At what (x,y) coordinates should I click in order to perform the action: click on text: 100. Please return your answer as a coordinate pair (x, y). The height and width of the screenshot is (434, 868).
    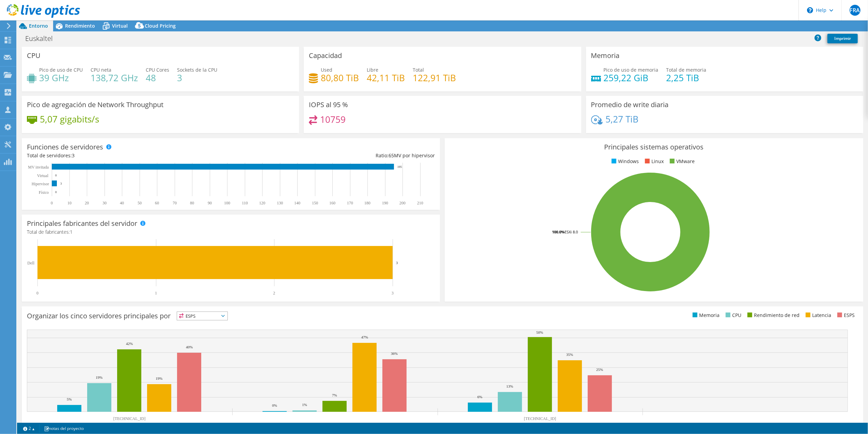
    Looking at the image, I should click on (227, 203).